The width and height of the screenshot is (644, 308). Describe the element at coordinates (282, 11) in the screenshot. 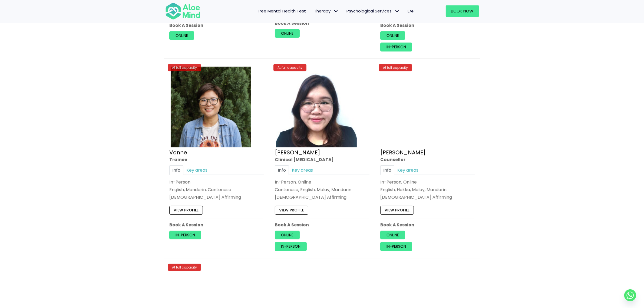

I see `span: Free Mental Health Test` at that location.